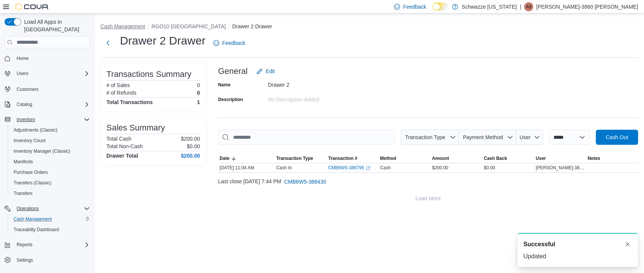 This screenshot has height=273, width=644. What do you see at coordinates (353, 158) in the screenshot?
I see `button: Transaction #` at bounding box center [353, 158].